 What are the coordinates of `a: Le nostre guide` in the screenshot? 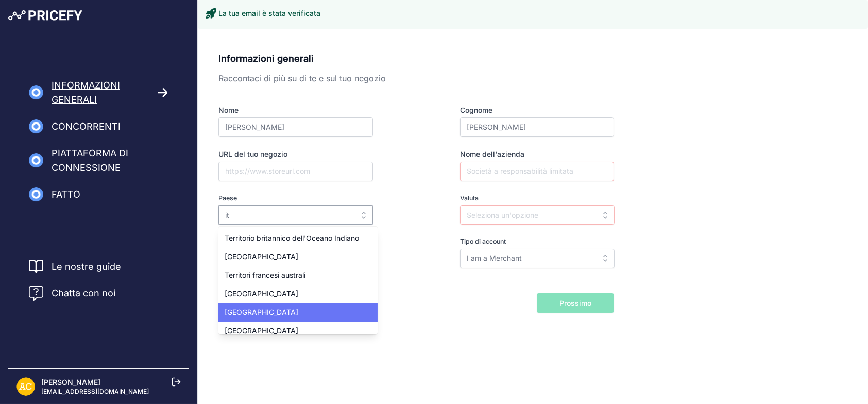 It's located at (86, 267).